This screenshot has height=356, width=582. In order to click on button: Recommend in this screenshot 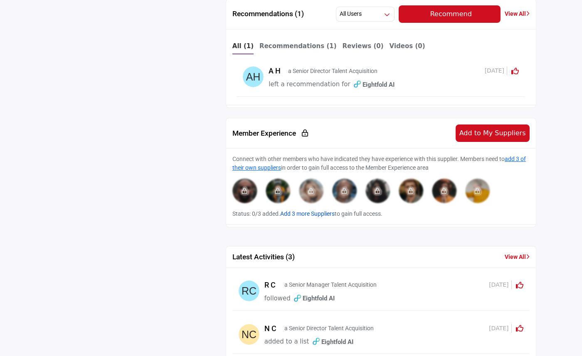, I will do `click(449, 14)`.